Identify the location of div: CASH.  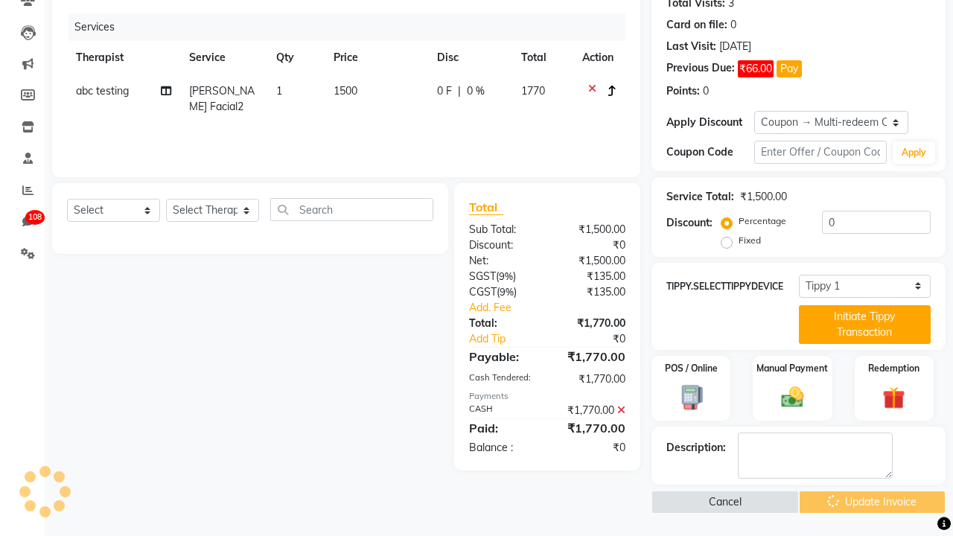
(502, 410).